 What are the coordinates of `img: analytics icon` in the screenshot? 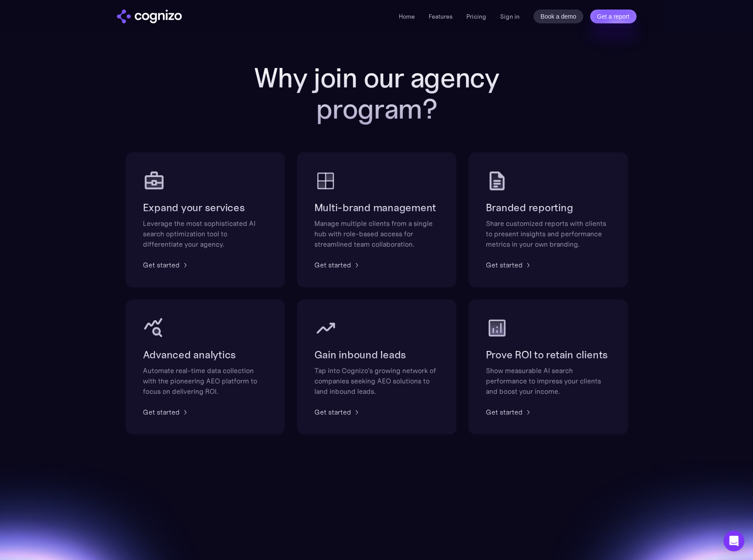 It's located at (497, 328).